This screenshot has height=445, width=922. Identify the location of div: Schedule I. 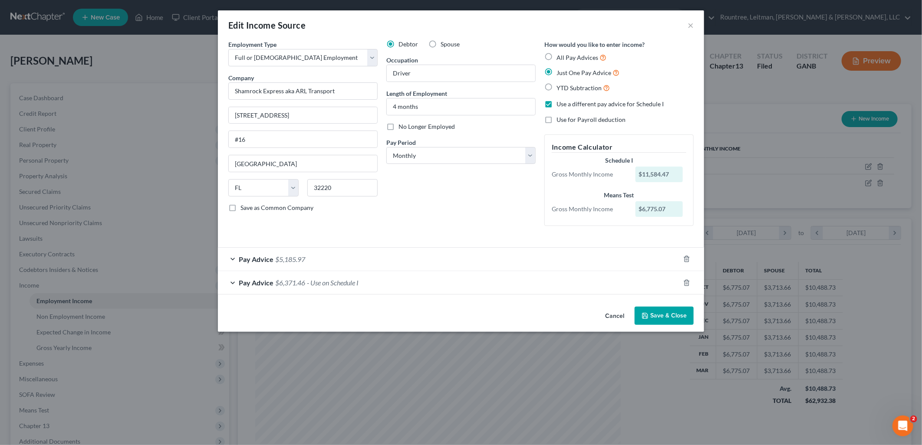
(619, 161).